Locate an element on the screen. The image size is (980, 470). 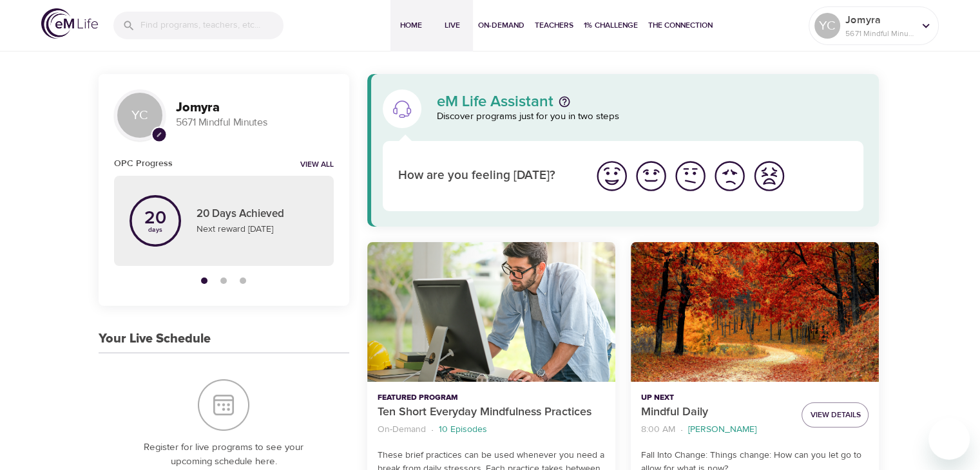
button: I'm feeling great is located at coordinates (611, 176).